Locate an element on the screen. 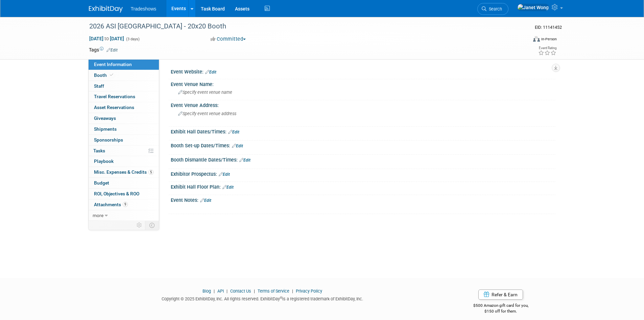  div: $500 Amazon gift card for you, is located at coordinates (501, 306).